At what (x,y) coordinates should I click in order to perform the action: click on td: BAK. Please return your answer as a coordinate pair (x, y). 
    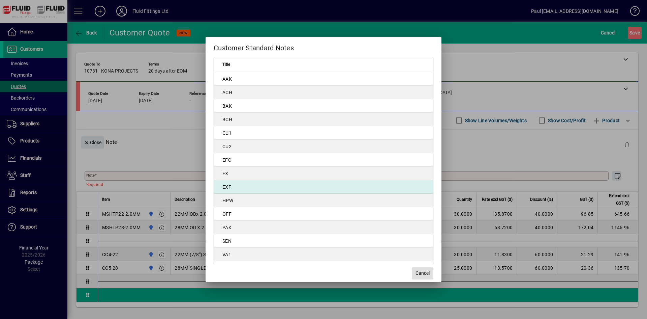
    Looking at the image, I should click on (324, 106).